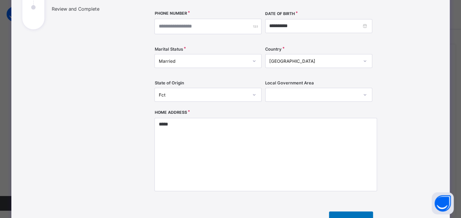 The height and width of the screenshot is (218, 461). I want to click on button: Open asap, so click(443, 203).